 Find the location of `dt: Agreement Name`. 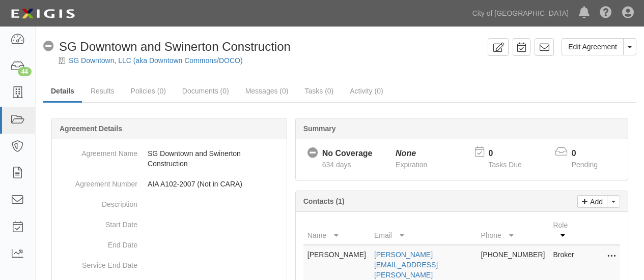

dt: Agreement Name is located at coordinates (97, 151).